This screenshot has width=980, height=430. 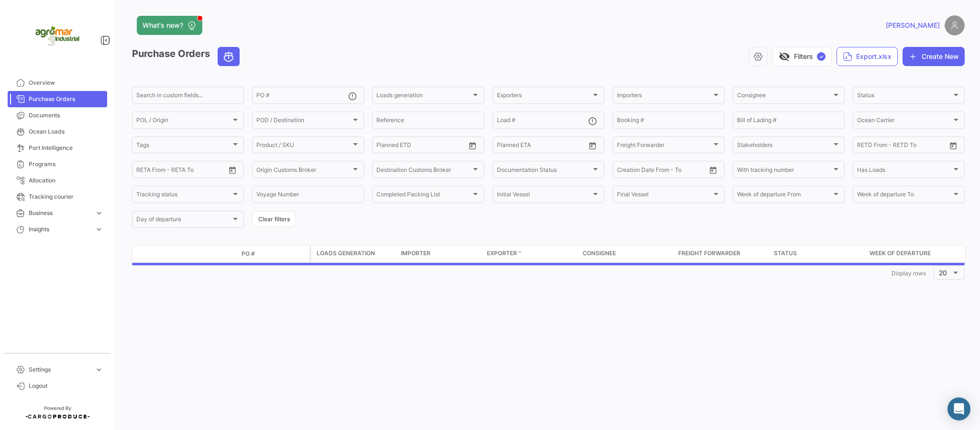 What do you see at coordinates (66, 180) in the screenshot?
I see `span: Allocation` at bounding box center [66, 180].